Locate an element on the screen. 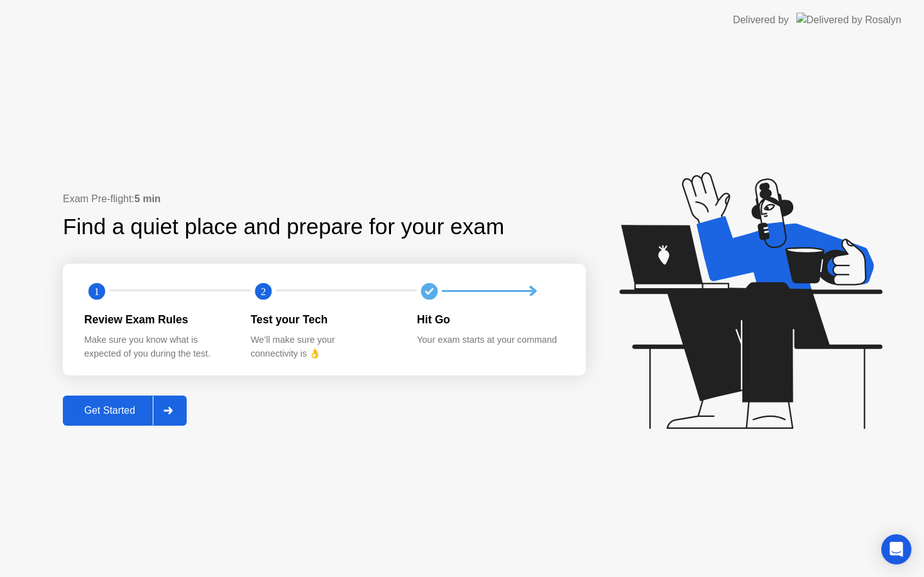 The image size is (924, 577). div: Find a quiet place and prepare for your exam is located at coordinates (284, 227).